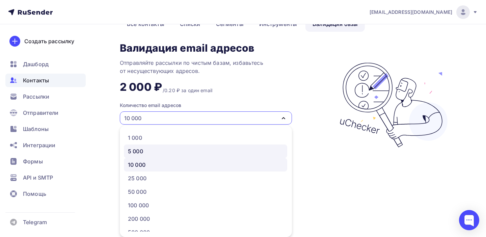 This screenshot has height=237, width=486. Describe the element at coordinates (187, 90) in the screenshot. I see `div: /0.20 ₽ за один email` at that location.